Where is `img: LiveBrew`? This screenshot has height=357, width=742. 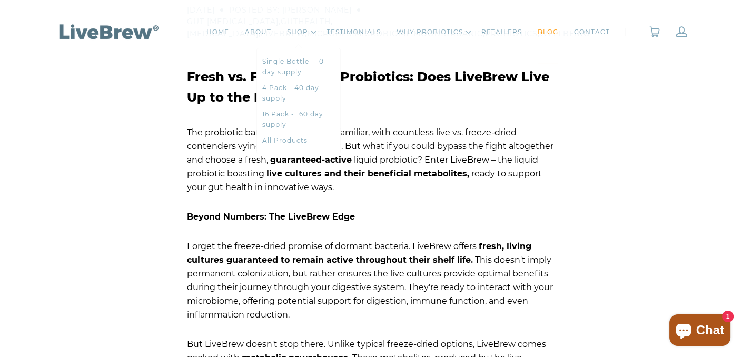 img: LiveBrew is located at coordinates (108, 31).